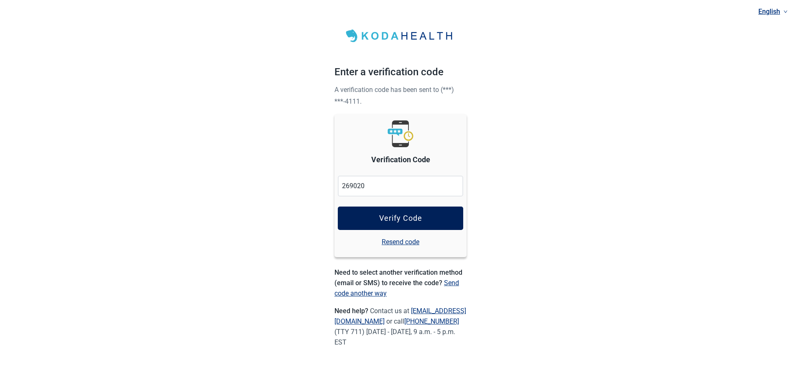 This screenshot has width=801, height=383. I want to click on img: Koda Health, so click(401, 36).